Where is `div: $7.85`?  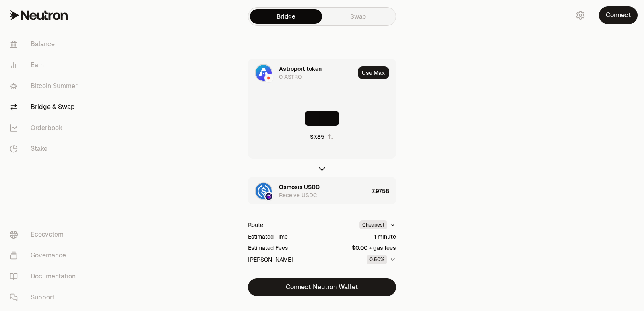
div: $7.85 is located at coordinates (317, 136).